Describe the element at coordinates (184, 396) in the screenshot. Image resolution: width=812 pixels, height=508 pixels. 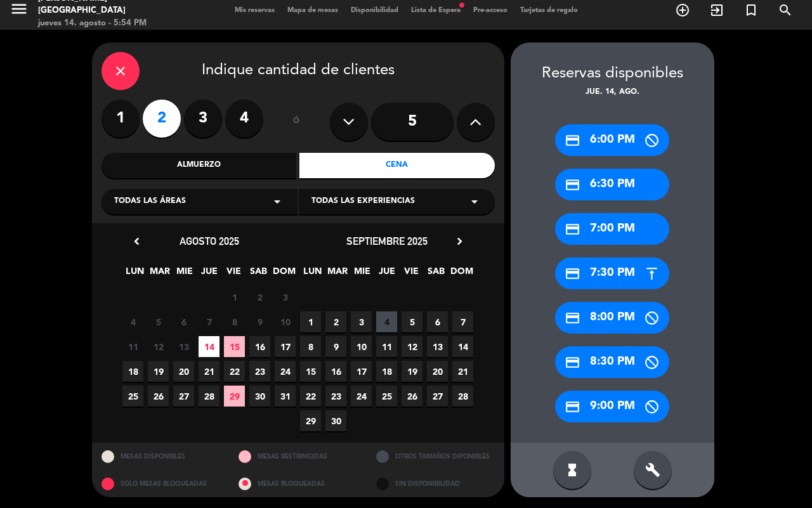
I see `span: 27` at that location.